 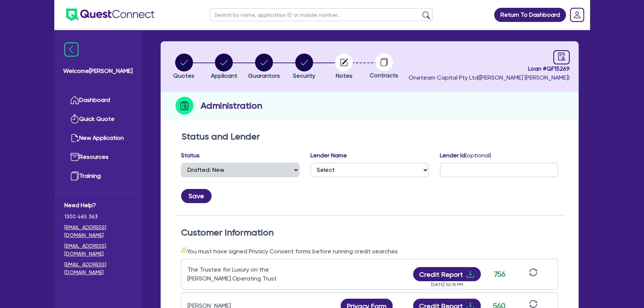 What do you see at coordinates (370, 137) in the screenshot?
I see `h2: Status and Lender` at bounding box center [370, 137].